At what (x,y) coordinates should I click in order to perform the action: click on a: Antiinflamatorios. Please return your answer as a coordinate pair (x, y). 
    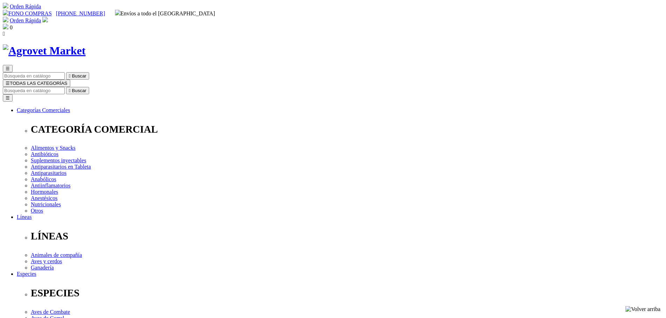
    Looking at the image, I should click on (51, 186).